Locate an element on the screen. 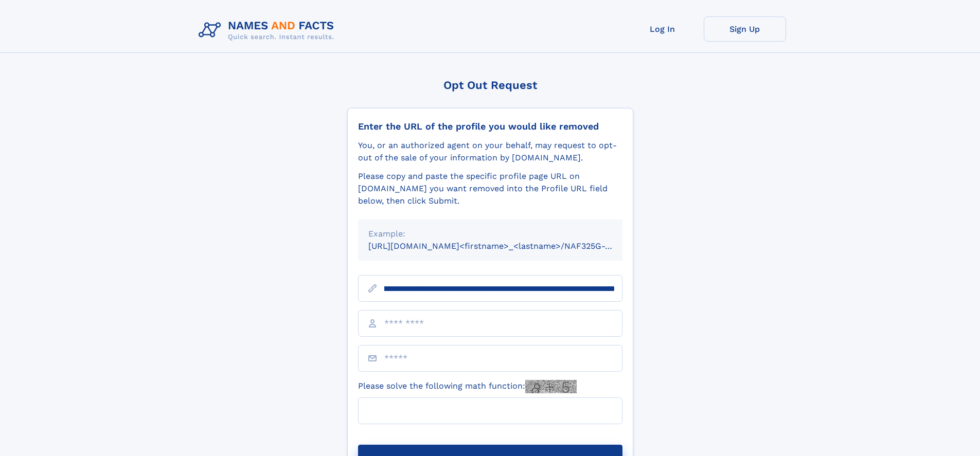  div: Example: is located at coordinates (490, 234).